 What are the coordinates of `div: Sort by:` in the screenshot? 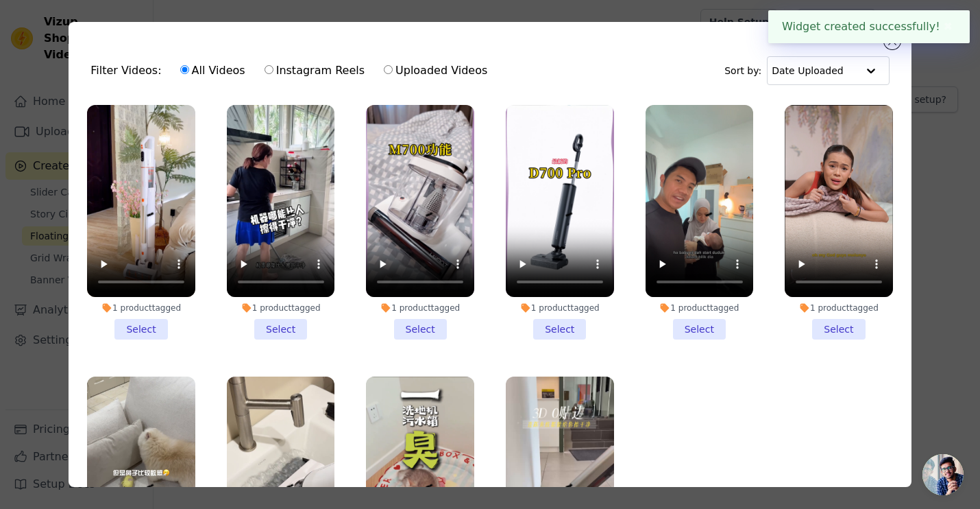 It's located at (806, 70).